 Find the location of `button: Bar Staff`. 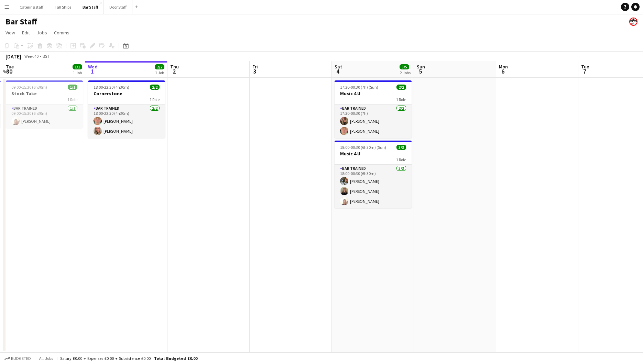

button: Bar Staff is located at coordinates (91, 7).